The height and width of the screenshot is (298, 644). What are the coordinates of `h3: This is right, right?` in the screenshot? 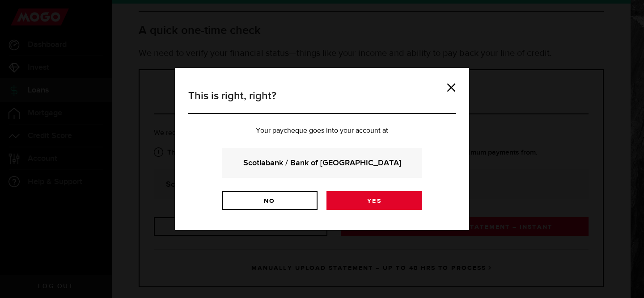 It's located at (322, 101).